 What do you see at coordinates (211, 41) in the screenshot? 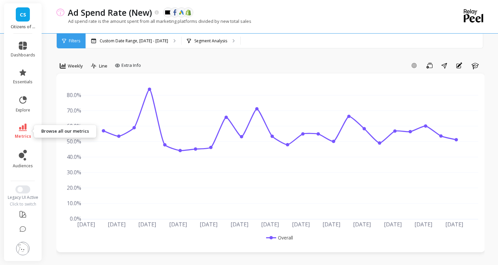
I see `p: Segment Analysis` at bounding box center [211, 41].